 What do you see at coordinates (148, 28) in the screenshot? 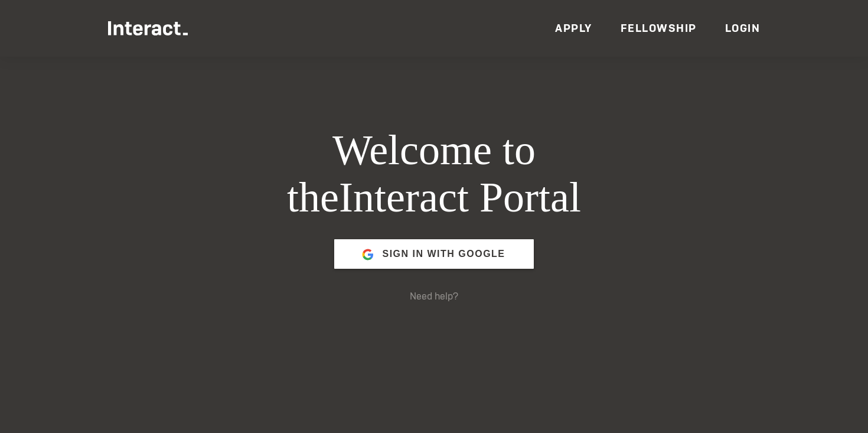
I see `img: Interact Logo` at bounding box center [148, 28].